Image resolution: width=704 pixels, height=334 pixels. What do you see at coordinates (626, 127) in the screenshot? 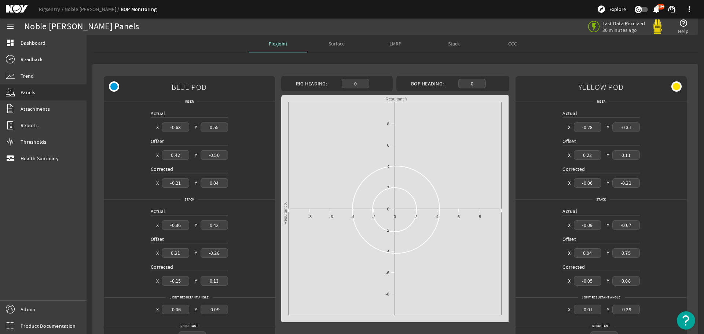
I see `div: -0.31` at bounding box center [626, 127].